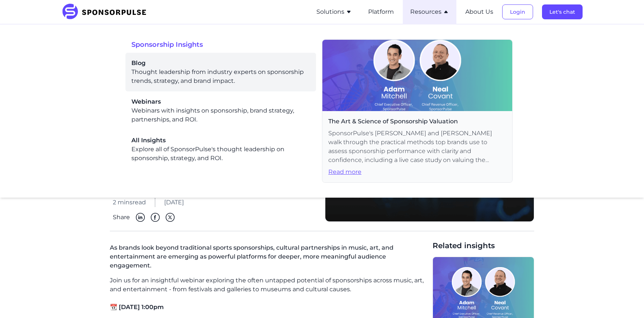 This screenshot has width=644, height=318. What do you see at coordinates (268, 258) in the screenshot?
I see `p: As brands look beyond traditional sports sponsorships, cultural partnerships in music, art, and e...` at bounding box center [268, 258].